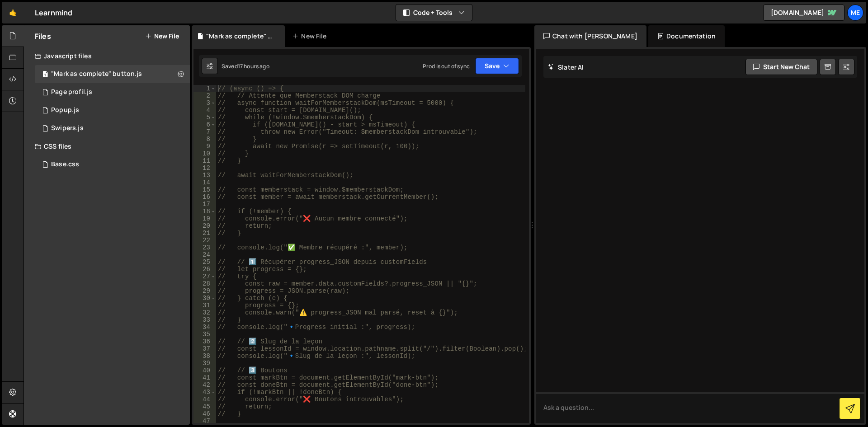 The image size is (868, 427). Describe the element at coordinates (205, 400) in the screenshot. I see `div: 44` at that location.